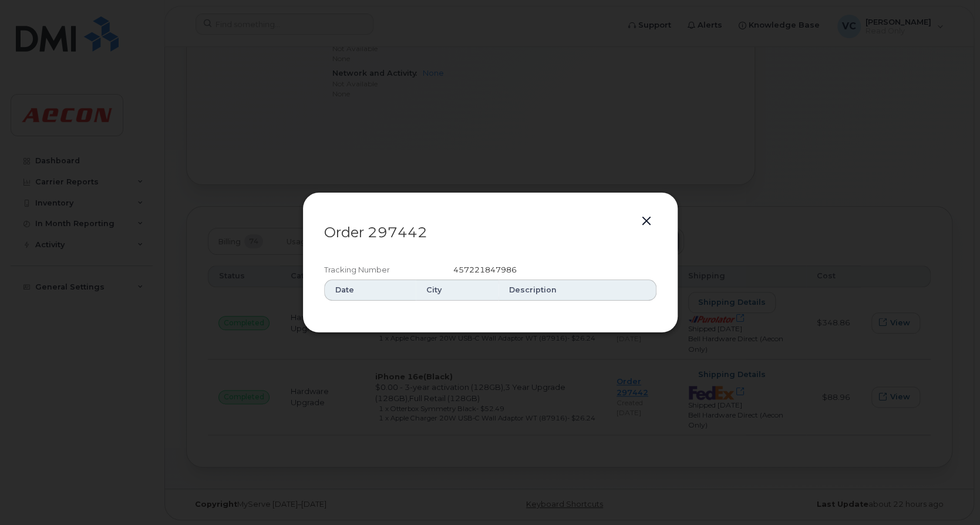 This screenshot has height=525, width=980. I want to click on th: Description, so click(577, 290).